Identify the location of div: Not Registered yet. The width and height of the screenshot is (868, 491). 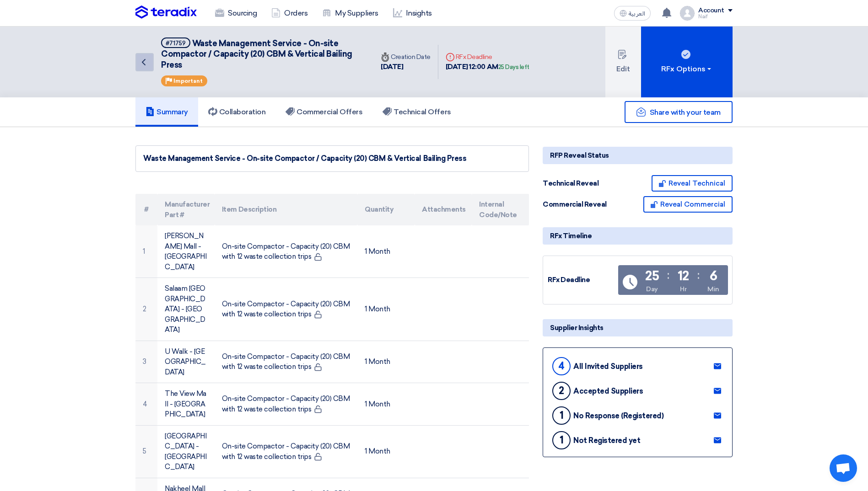
(607, 440).